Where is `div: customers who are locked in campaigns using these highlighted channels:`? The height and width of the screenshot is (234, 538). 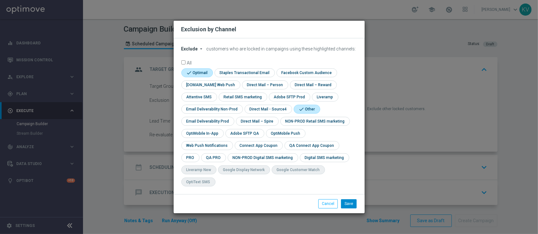
div: customers who are locked in campaigns using these highlighted channels: is located at coordinates (269, 49).